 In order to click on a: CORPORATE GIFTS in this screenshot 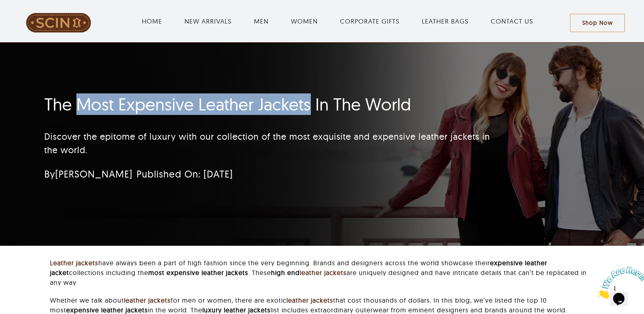, I will do `click(370, 21)`.